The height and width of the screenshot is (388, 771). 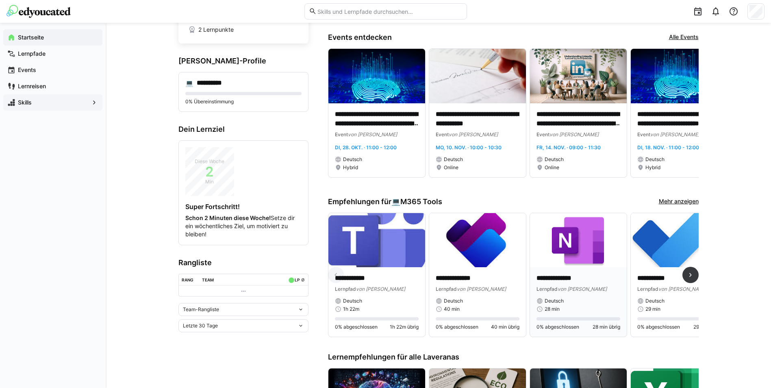 What do you see at coordinates (569, 147) in the screenshot?
I see `span: Fr, 14. Nov. · 09:00 - 11:30` at bounding box center [569, 147].